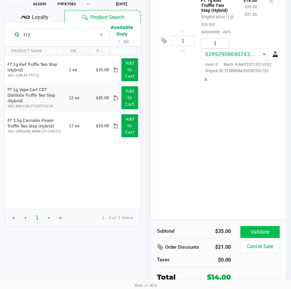 The height and width of the screenshot is (289, 291). Describe the element at coordinates (126, 42) in the screenshot. I see `button: All` at that location.